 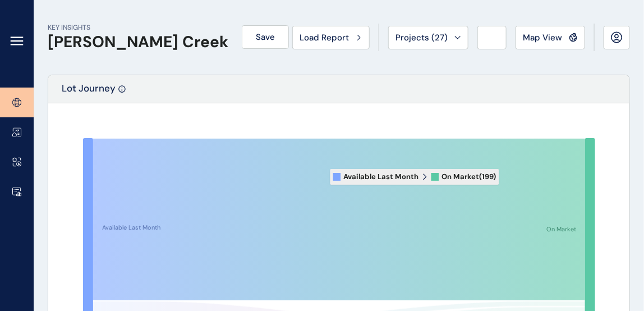 What do you see at coordinates (265, 37) in the screenshot?
I see `button: Save` at bounding box center [265, 37].